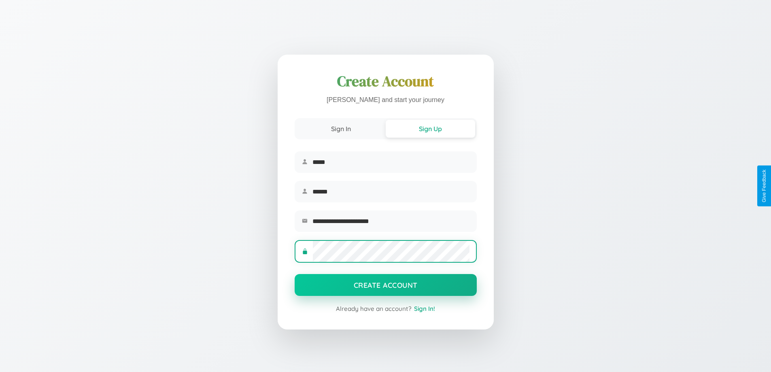  I want to click on div: Already have an account?, so click(386, 308).